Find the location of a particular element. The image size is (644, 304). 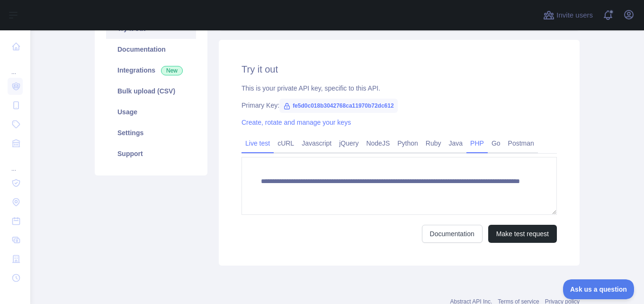

a: cURL is located at coordinates (286, 143).